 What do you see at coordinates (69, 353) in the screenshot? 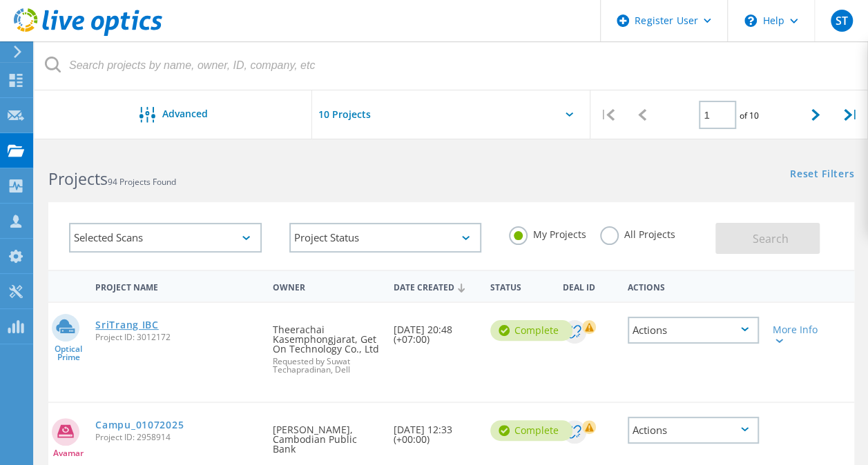
I see `span: Optical Prime` at bounding box center [69, 353].